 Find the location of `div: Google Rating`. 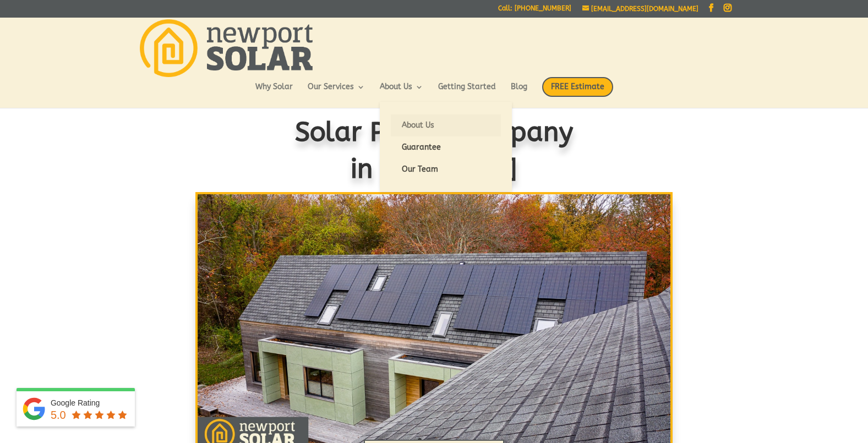

div: Google Rating is located at coordinates (90, 403).